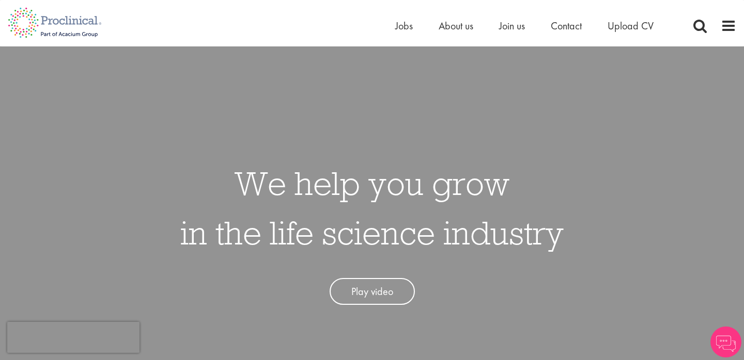  What do you see at coordinates (566, 26) in the screenshot?
I see `a: Contact` at bounding box center [566, 26].